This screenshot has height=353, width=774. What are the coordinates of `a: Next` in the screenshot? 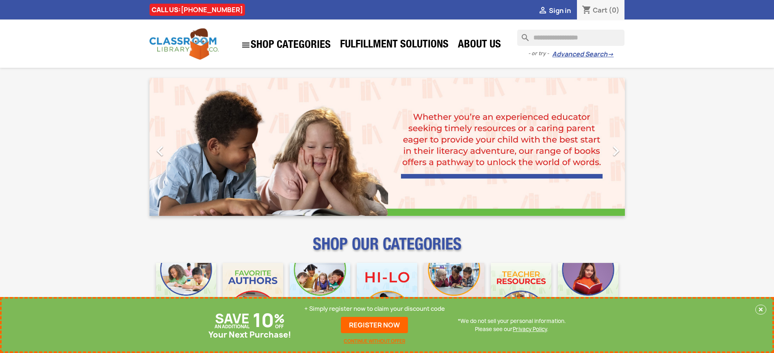 It's located at (589, 147).